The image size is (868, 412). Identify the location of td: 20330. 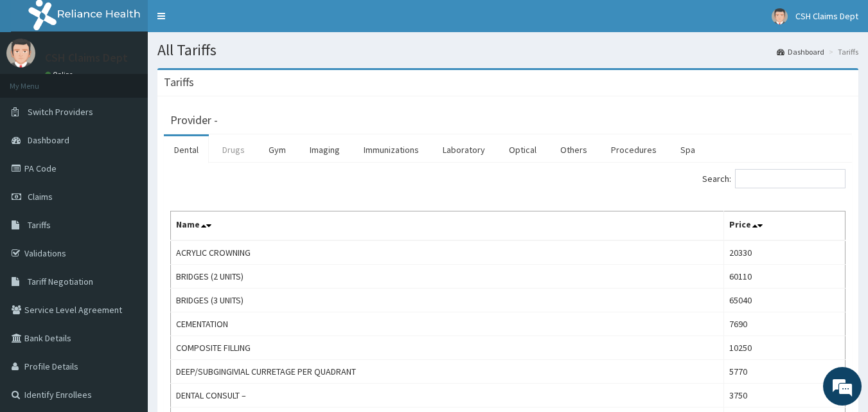
(784, 252).